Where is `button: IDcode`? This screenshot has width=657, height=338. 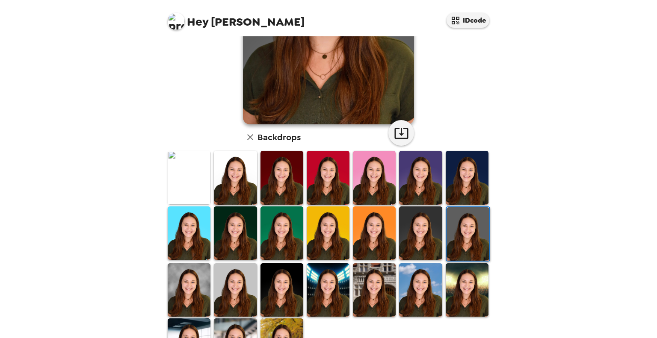 button: IDcode is located at coordinates (468, 20).